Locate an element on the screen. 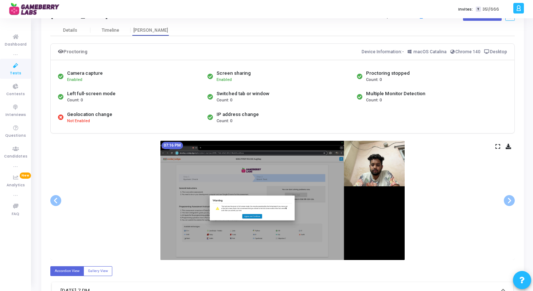 Image resolution: width=533 pixels, height=291 pixels. span: Analytics is located at coordinates (16, 185).